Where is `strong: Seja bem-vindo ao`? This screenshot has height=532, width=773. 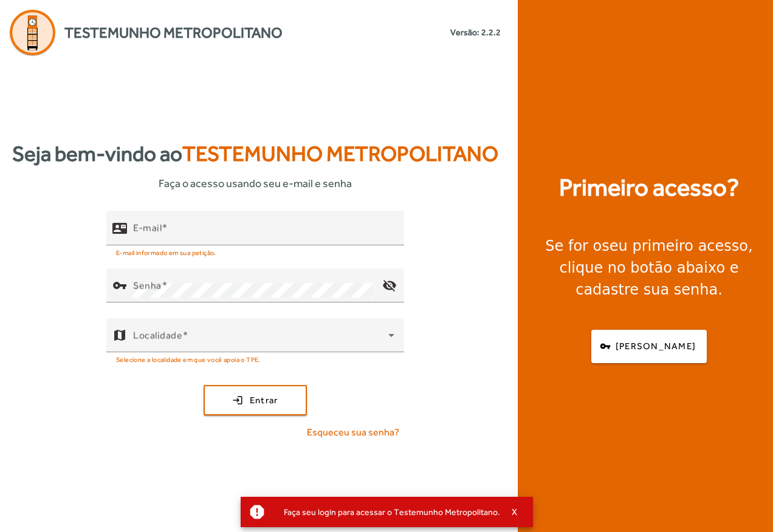 strong: Seja bem-vindo ao is located at coordinates (256, 154).